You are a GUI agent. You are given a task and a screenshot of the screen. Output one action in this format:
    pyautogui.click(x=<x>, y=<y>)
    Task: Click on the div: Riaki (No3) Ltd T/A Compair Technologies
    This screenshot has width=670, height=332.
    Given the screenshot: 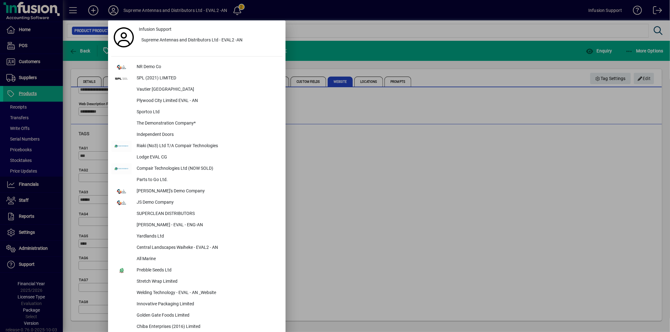 What is the action you would take?
    pyautogui.click(x=207, y=146)
    